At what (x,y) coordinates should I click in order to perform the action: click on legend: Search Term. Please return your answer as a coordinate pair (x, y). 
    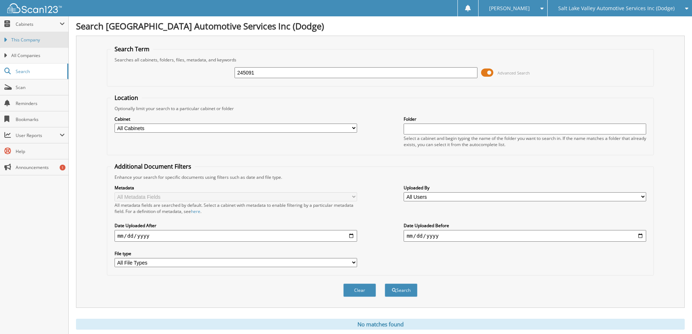
    Looking at the image, I should click on (132, 49).